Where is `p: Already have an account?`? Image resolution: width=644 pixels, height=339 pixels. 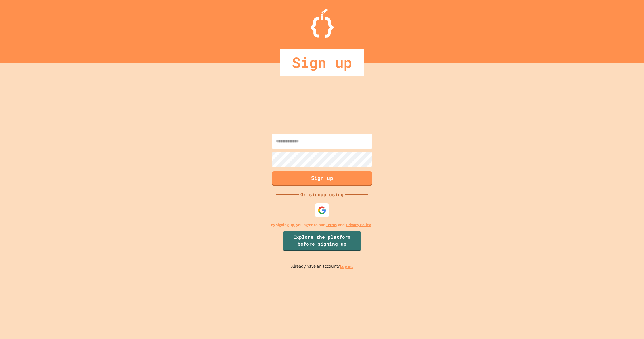 p: Already have an account? is located at coordinates (322, 266).